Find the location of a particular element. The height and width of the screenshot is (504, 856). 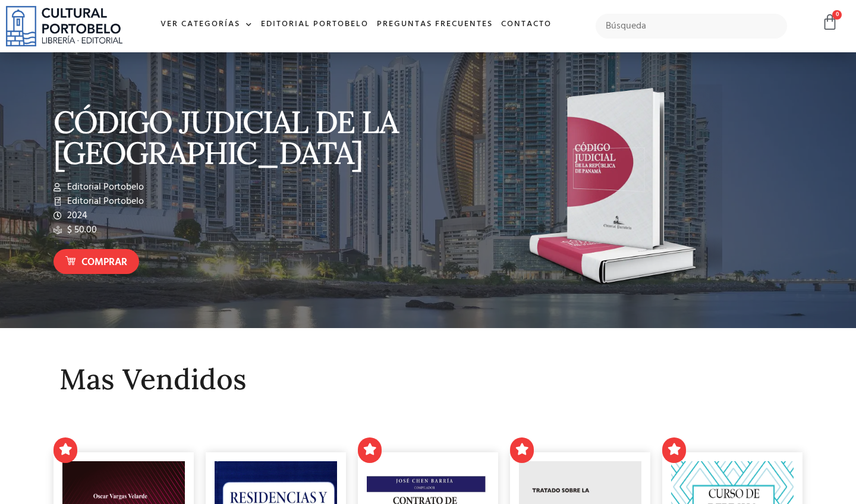

span: 0 is located at coordinates (837, 15).